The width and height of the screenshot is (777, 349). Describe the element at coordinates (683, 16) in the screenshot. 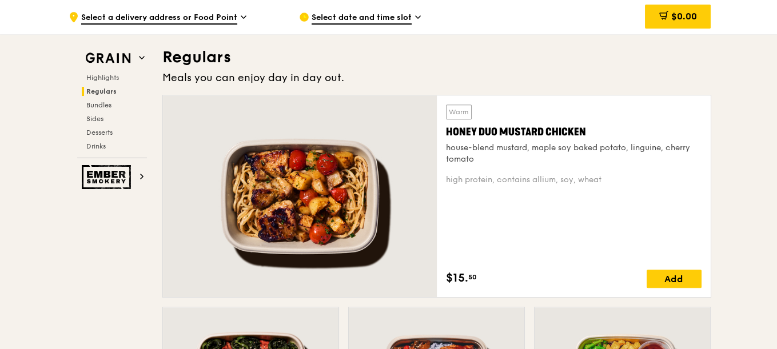

I see `span: $0.00` at that location.